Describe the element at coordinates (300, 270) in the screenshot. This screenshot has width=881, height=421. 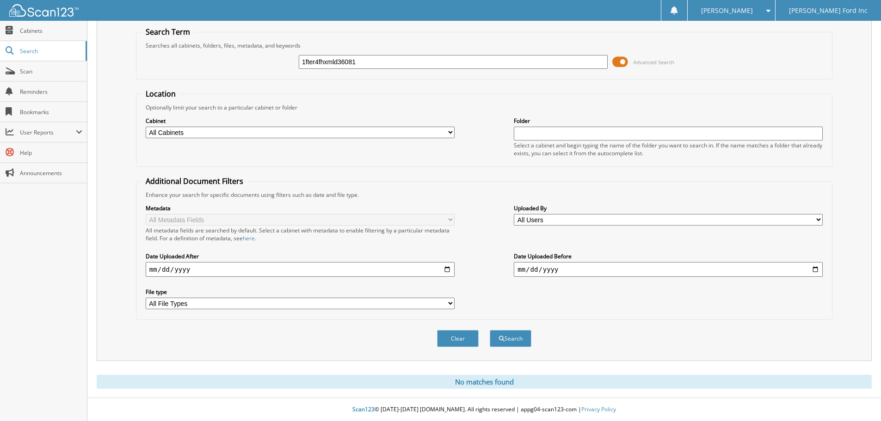
I see `input: start` at that location.